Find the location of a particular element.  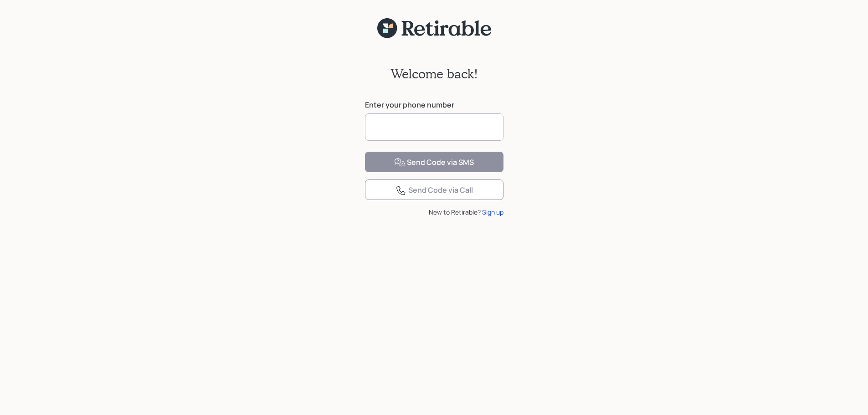

div: Send Code via Call is located at coordinates (434, 190).